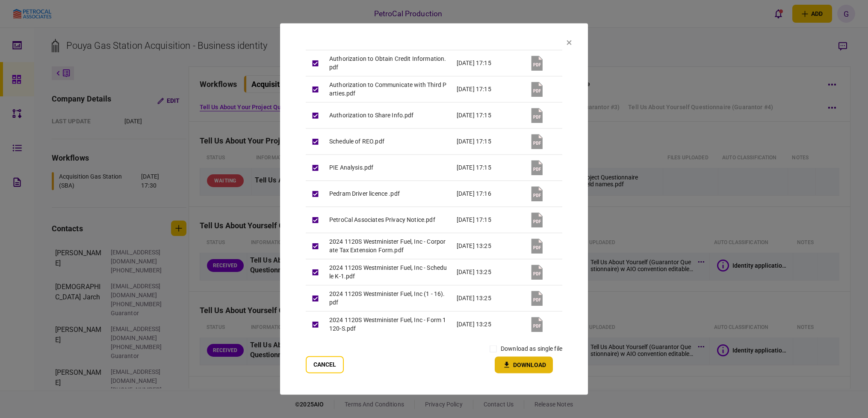 The image size is (868, 418). What do you see at coordinates (524, 365) in the screenshot?
I see `button: Download` at bounding box center [524, 365].